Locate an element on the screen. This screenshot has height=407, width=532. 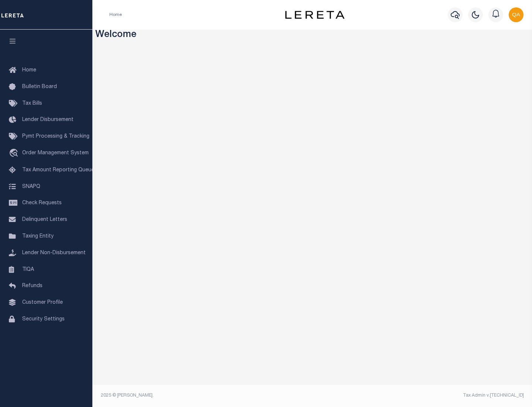
span: Order Management System is located at coordinates (56, 153).